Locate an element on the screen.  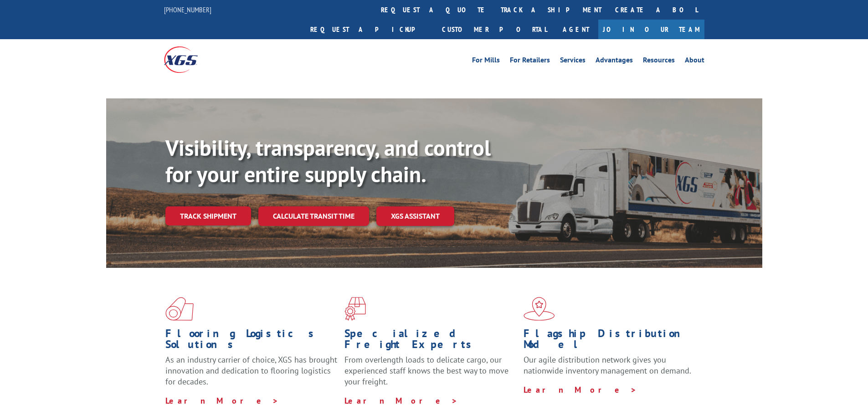
img: xgs-icon-total-supply-chain-intelligence-red is located at coordinates (180, 309).